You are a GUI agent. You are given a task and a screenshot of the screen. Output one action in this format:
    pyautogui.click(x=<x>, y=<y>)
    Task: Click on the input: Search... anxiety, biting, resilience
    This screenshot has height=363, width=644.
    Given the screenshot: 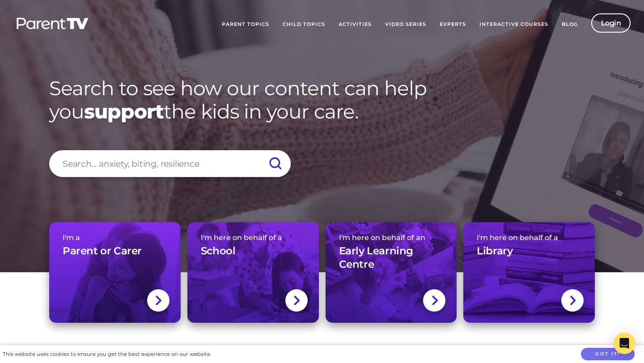 What is the action you would take?
    pyautogui.click(x=170, y=164)
    